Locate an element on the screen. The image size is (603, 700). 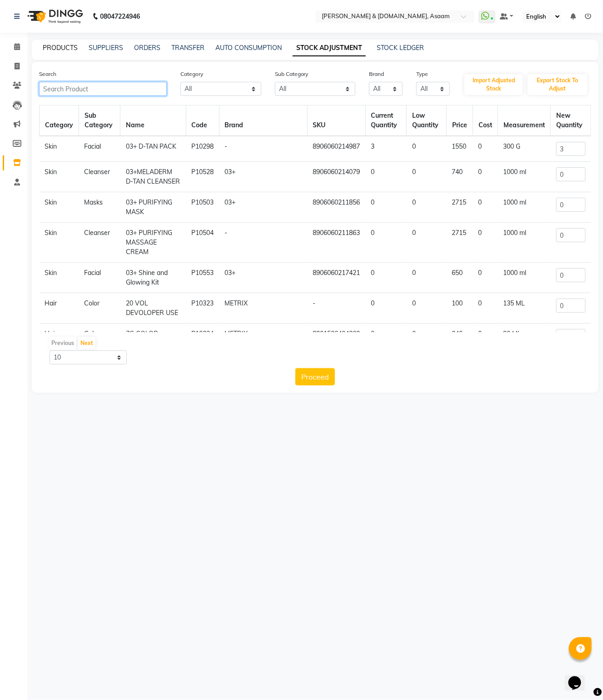
td: 8906060211856 is located at coordinates (337, 207).